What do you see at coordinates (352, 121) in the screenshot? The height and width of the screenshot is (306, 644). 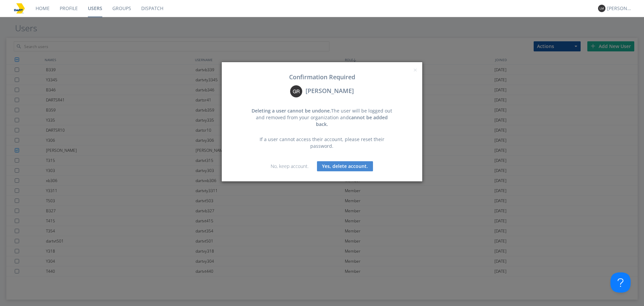 I see `span: cannot be added back.` at bounding box center [352, 121].